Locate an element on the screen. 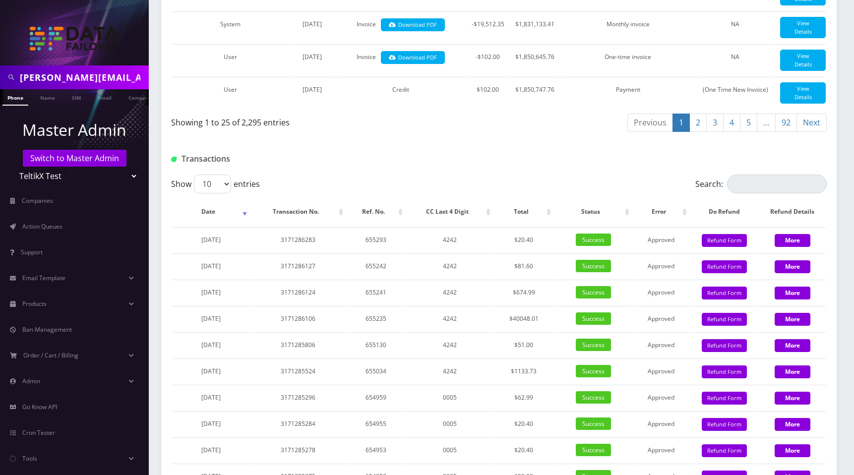  td: One-time invoice is located at coordinates (628, 60).